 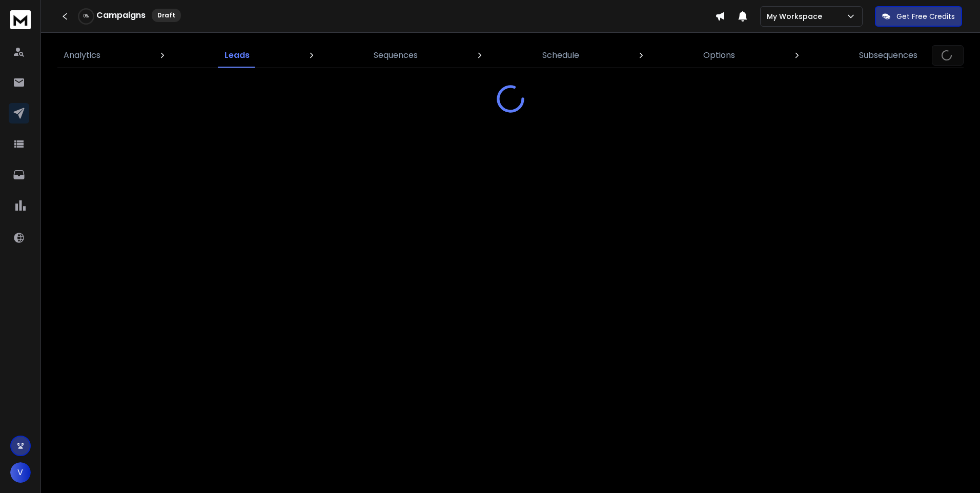 What do you see at coordinates (237, 55) in the screenshot?
I see `p: Leads` at bounding box center [237, 55].